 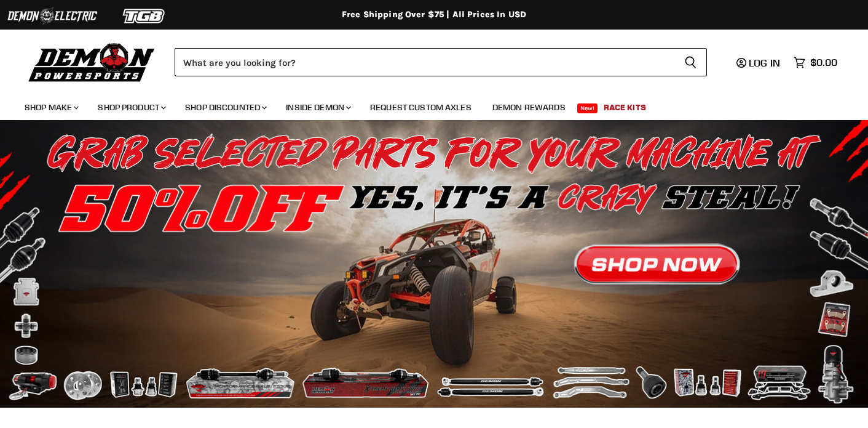 What do you see at coordinates (588, 108) in the screenshot?
I see `span: New!` at bounding box center [588, 108].